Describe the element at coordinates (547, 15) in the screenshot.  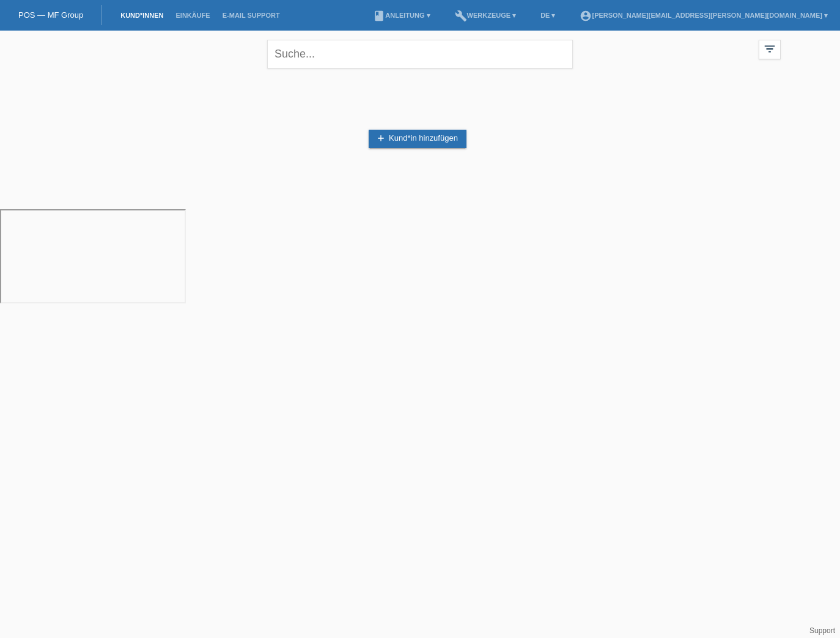
I see `a: DE ▾` at that location.